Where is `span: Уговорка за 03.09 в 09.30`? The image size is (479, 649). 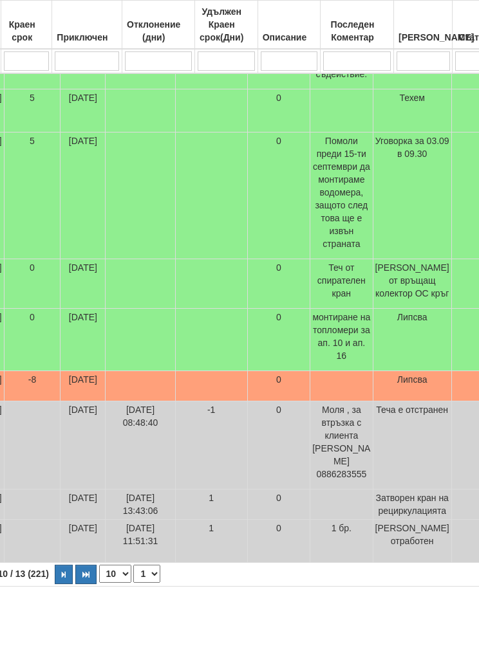
span: Уговорка за 03.09 в 09.30 is located at coordinates (412, 147).